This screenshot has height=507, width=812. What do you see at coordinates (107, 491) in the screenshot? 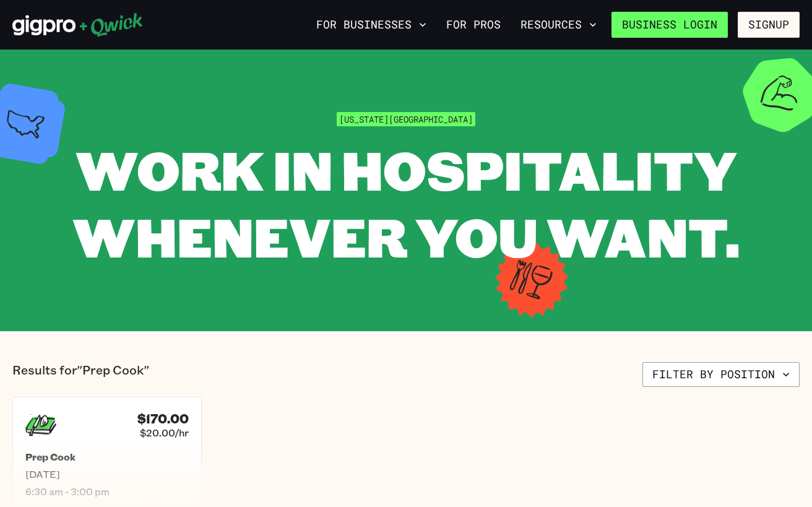
I see `span: 6:30 am - 3:00 pm` at bounding box center [107, 491].